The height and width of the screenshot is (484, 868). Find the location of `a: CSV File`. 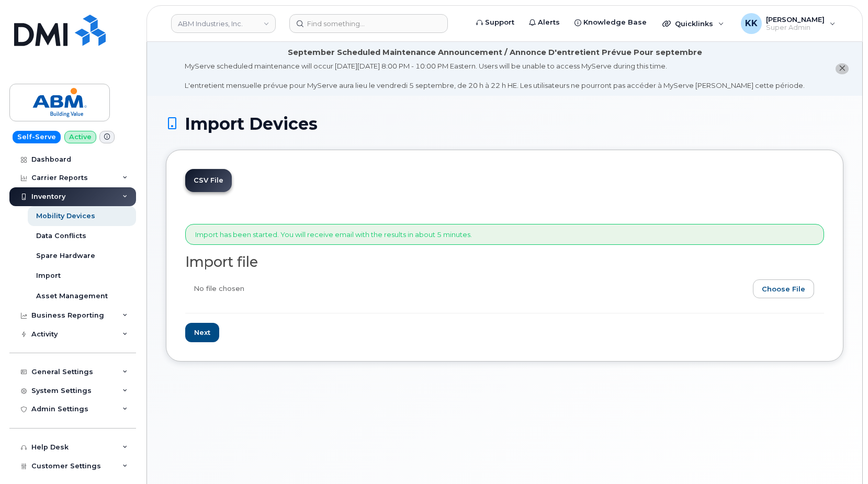

a: CSV File is located at coordinates (208, 181).